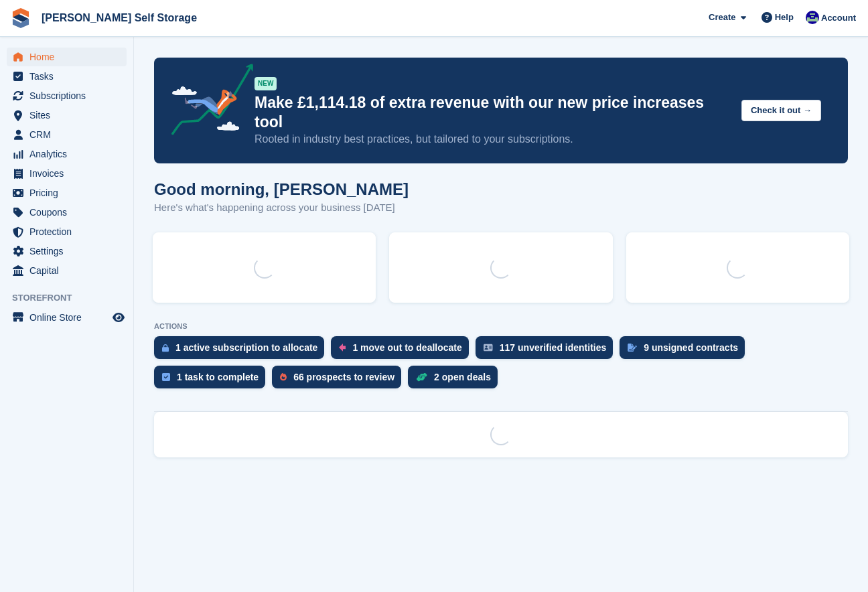  I want to click on div: 9 unsigned contracts, so click(691, 348).